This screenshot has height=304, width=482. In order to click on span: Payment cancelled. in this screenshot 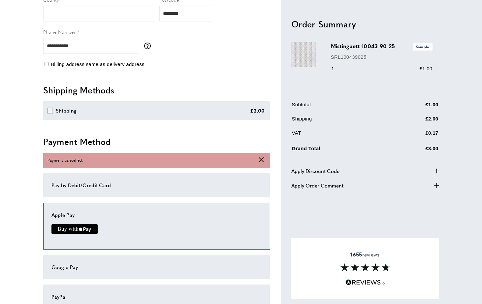, I will do `click(65, 160)`.